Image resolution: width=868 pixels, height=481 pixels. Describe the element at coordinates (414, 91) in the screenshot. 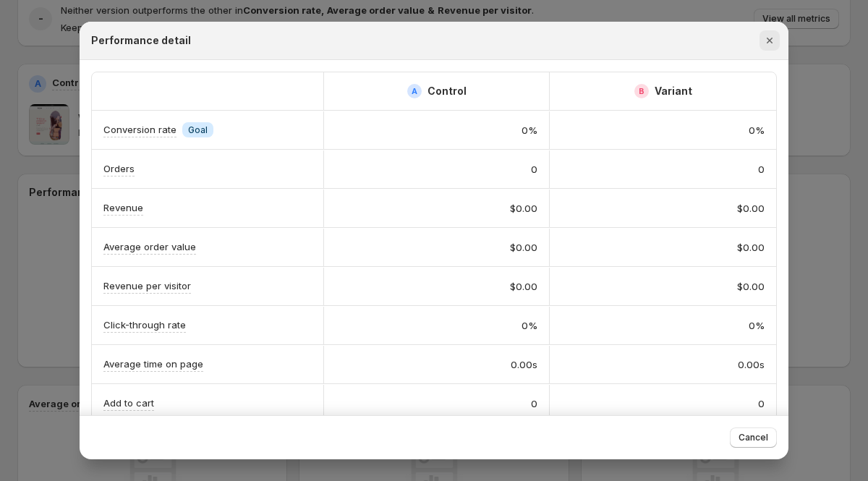

I see `h2: A` at that location.